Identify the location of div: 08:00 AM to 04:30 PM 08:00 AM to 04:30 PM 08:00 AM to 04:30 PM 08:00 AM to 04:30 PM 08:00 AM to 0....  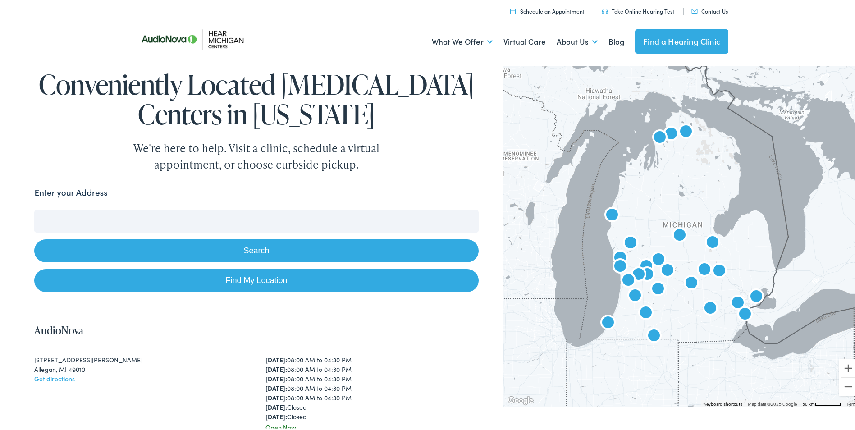
(372, 386).